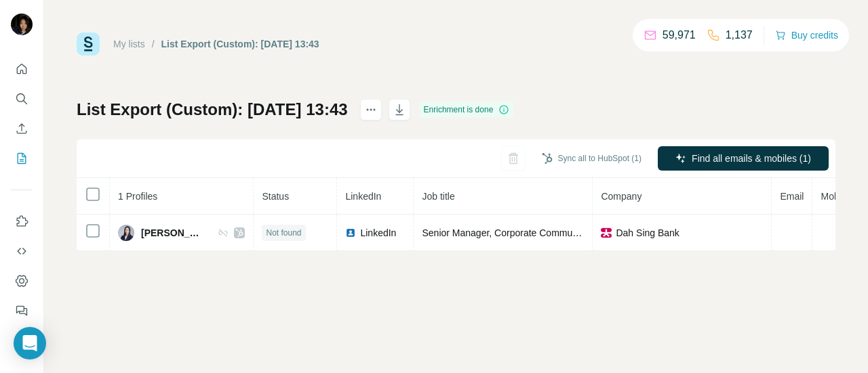 The height and width of the screenshot is (373, 868). What do you see at coordinates (351, 233) in the screenshot?
I see `img: LinkedIn logo` at bounding box center [351, 233].